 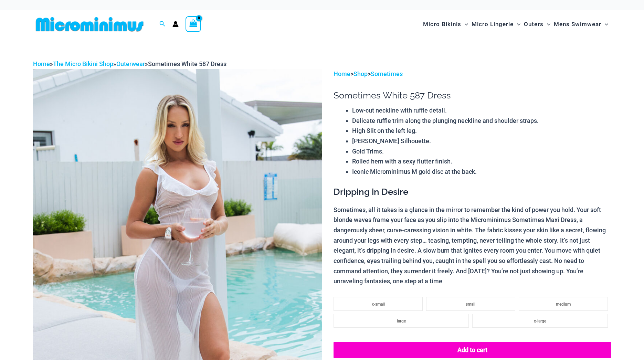 What do you see at coordinates (482, 151) in the screenshot?
I see `li: Gold Trims.` at bounding box center [482, 151].